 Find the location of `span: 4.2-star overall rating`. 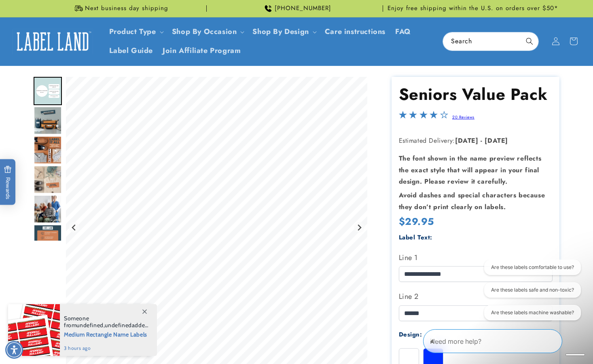

span: 4.2-star overall rating is located at coordinates (424, 118).